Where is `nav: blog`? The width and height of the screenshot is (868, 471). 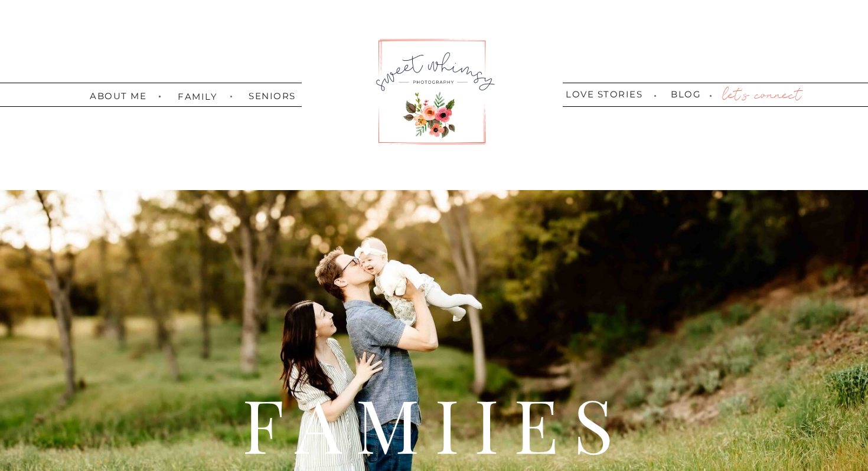 nav: blog is located at coordinates (686, 95).